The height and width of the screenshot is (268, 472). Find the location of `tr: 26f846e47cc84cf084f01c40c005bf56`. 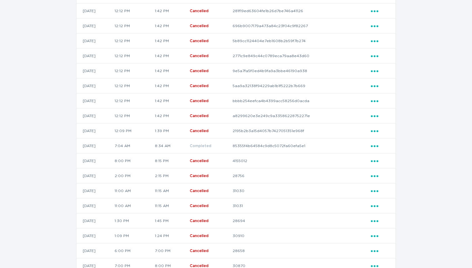

tr: 26f846e47cc84cf084f01c40c005bf56 is located at coordinates (236, 236).